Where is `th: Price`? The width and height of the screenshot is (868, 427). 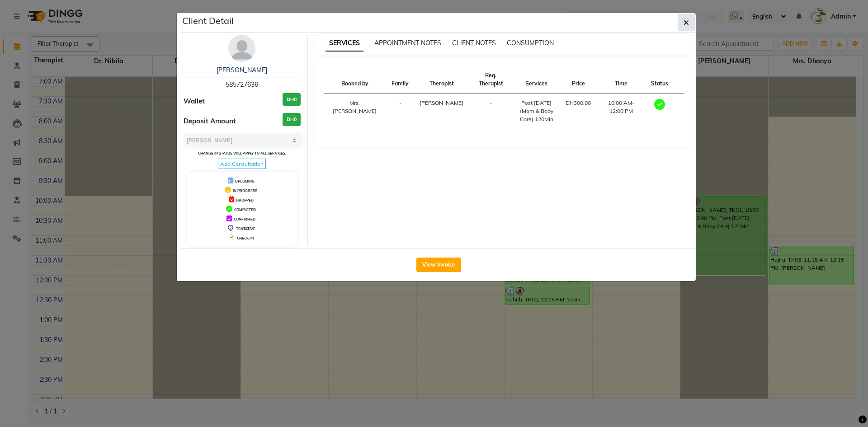 th: Price is located at coordinates (578, 80).